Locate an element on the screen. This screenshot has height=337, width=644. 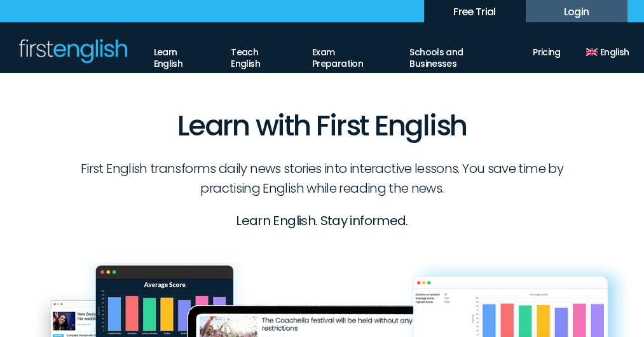
strong: Learn English. Stay informed. is located at coordinates (322, 220).